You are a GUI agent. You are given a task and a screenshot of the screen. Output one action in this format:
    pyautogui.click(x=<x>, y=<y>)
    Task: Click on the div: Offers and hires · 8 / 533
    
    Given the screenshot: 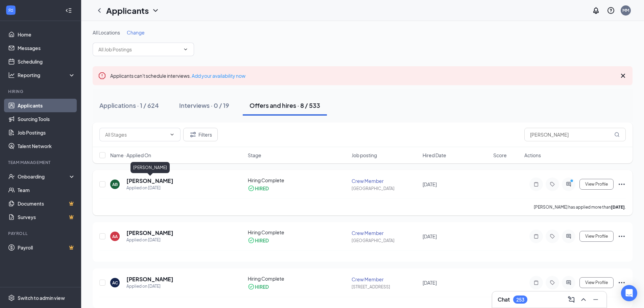 What is the action you would take?
    pyautogui.click(x=285, y=105)
    